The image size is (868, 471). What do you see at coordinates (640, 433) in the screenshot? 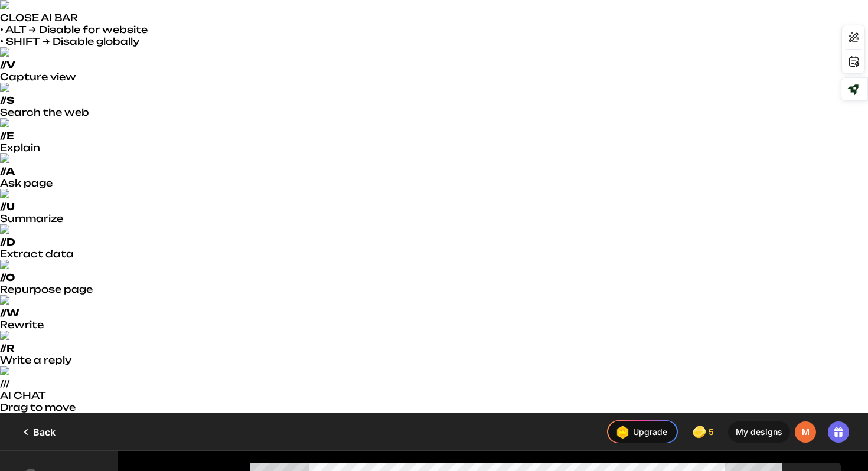
I see `div: Upgrade` at bounding box center [640, 433].